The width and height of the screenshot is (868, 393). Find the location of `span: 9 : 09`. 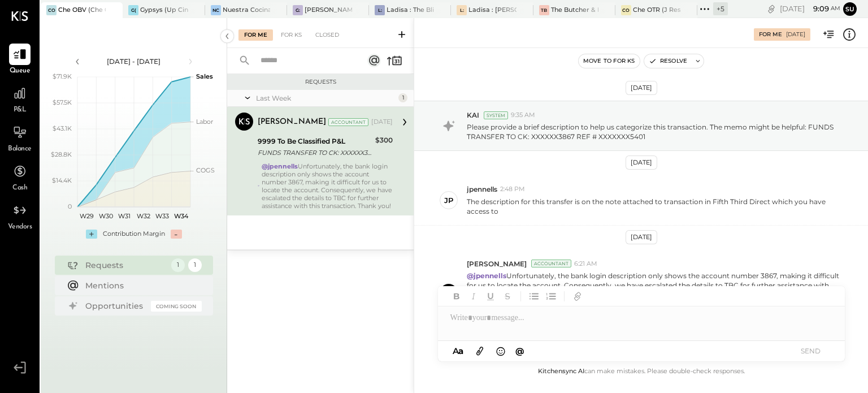

span: 9 : 09 is located at coordinates (818, 8).